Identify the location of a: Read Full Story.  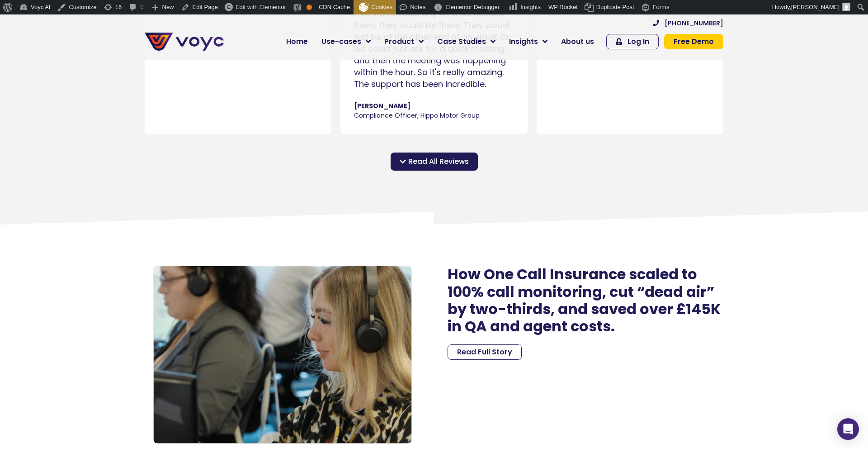
(485, 352).